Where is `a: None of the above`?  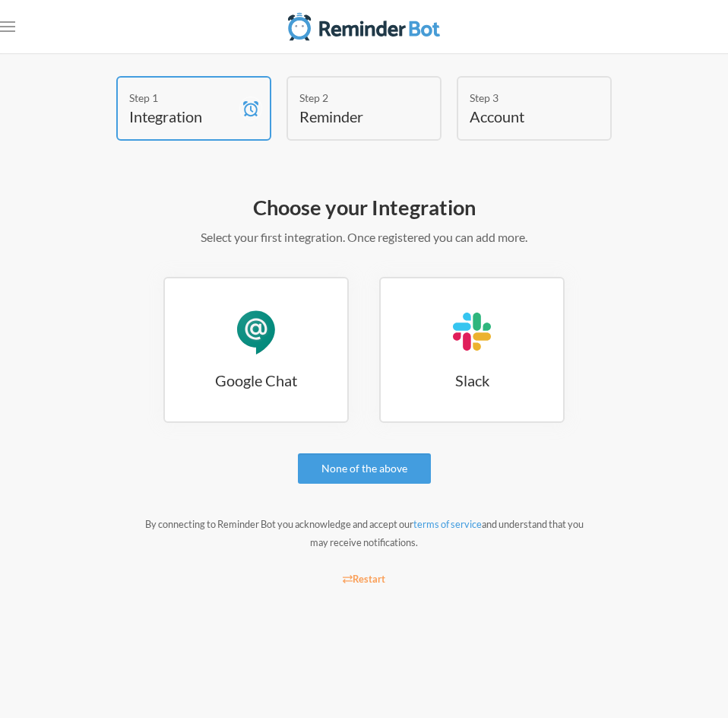
a: None of the above is located at coordinates (364, 468).